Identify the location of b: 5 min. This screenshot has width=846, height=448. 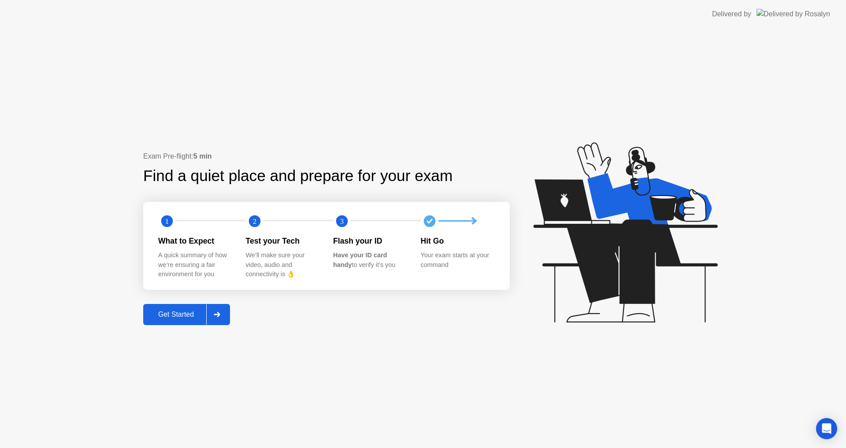
(203, 156).